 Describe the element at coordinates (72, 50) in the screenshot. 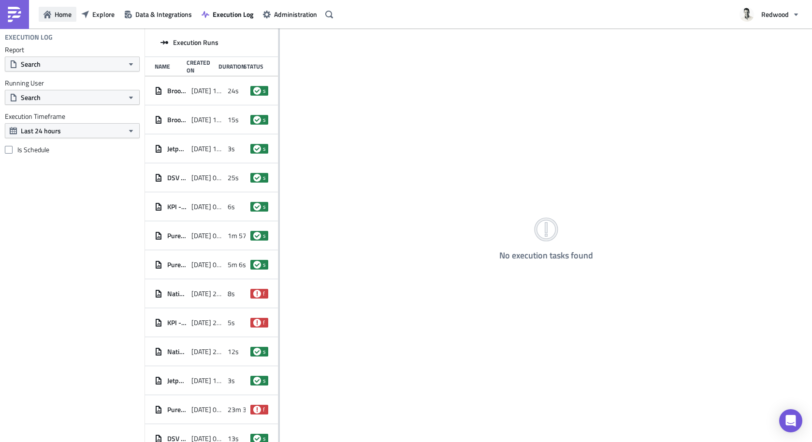

I see `label: Report` at that location.